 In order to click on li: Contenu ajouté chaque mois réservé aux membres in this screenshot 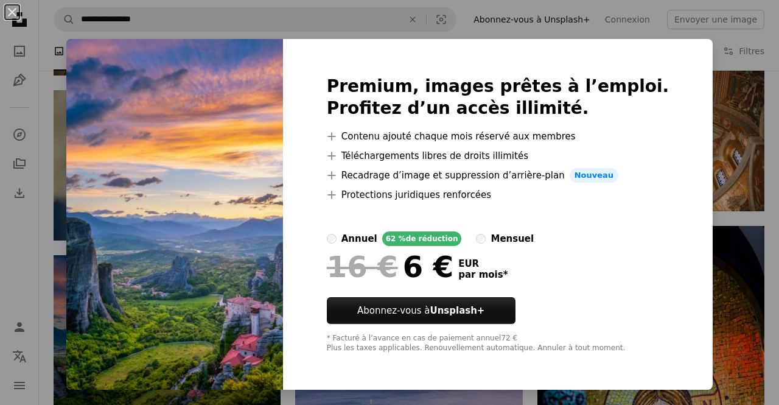, I will do `click(498, 136)`.